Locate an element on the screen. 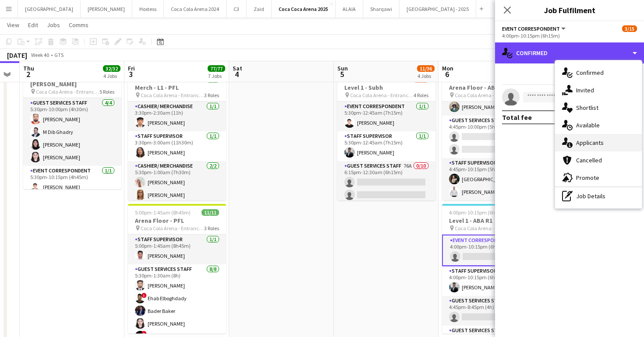 Image resolution: width=644 pixels, height=337 pixels. button: ALAIA is located at coordinates (349, 9).